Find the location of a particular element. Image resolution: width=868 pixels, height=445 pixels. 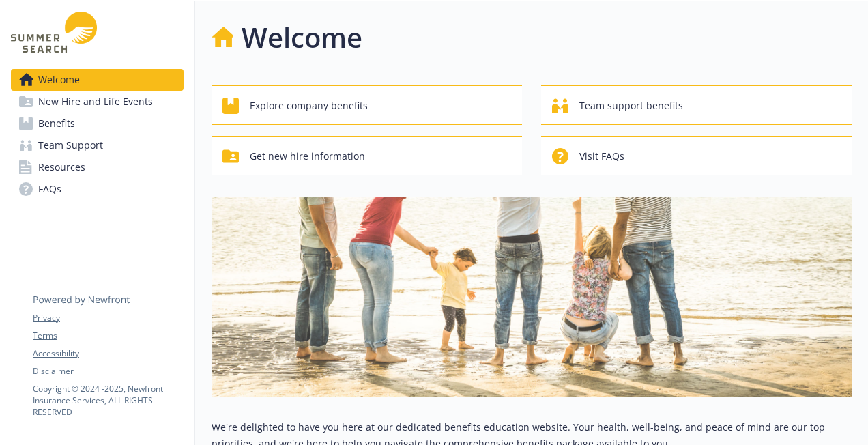

a: Accessibility is located at coordinates (108, 353).